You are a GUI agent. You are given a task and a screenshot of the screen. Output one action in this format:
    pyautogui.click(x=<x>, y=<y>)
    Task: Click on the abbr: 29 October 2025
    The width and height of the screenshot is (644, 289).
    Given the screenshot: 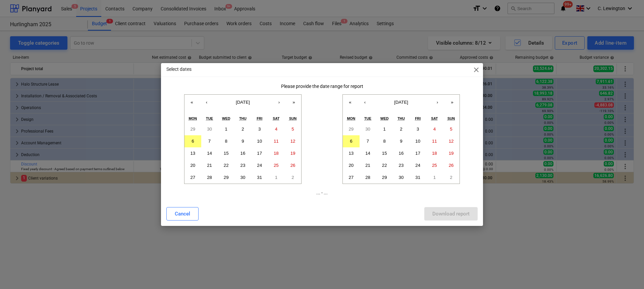 What is the action you would take?
    pyautogui.click(x=385, y=177)
    